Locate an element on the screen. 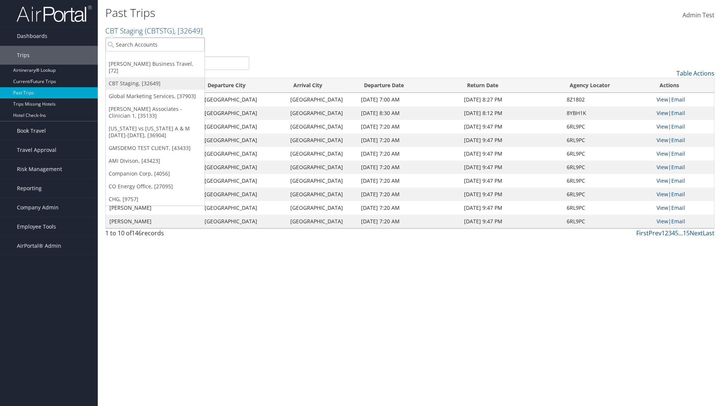  a: Table Actions is located at coordinates (695, 73).